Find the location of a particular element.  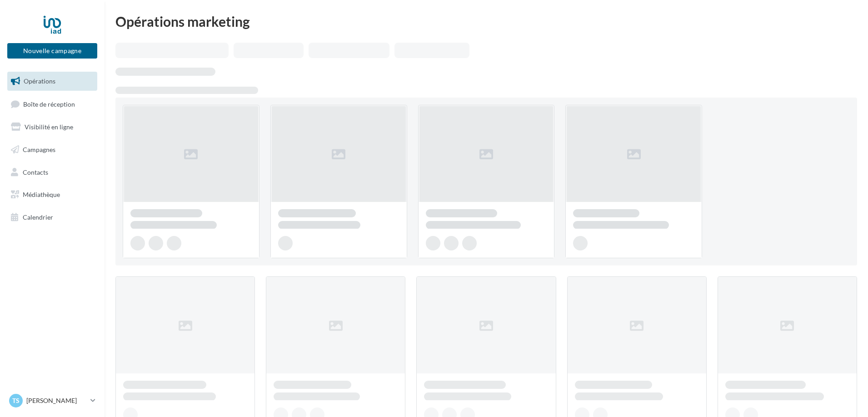

a: Visibilité en ligne is located at coordinates (52, 127).